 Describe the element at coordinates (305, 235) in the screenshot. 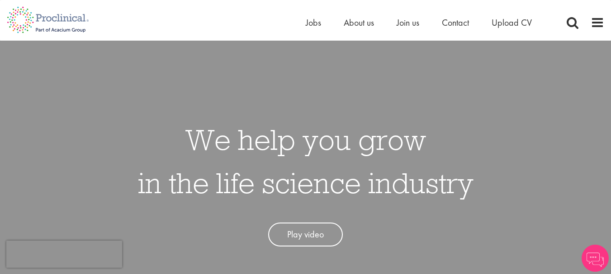

I see `a: Play video` at that location.